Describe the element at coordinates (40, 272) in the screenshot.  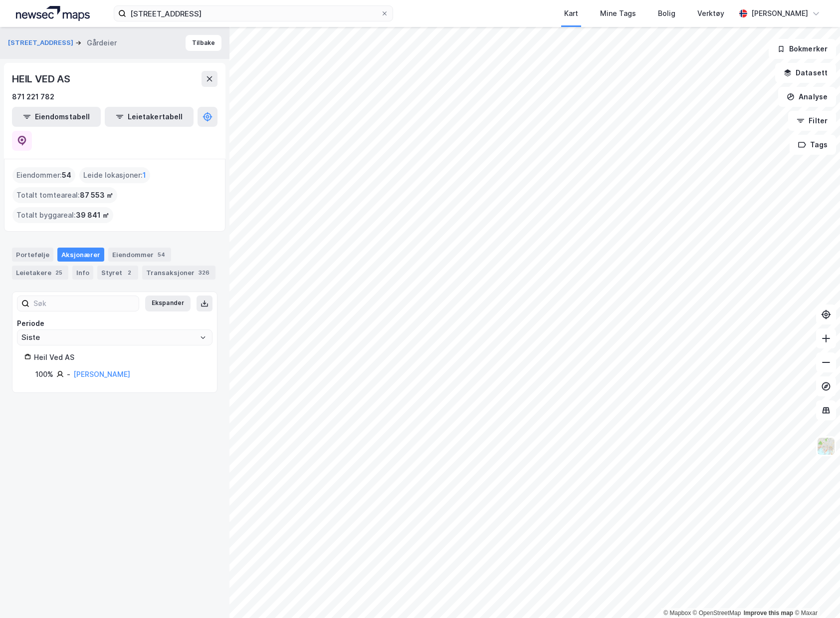
I see `div: Leietakere` at that location.